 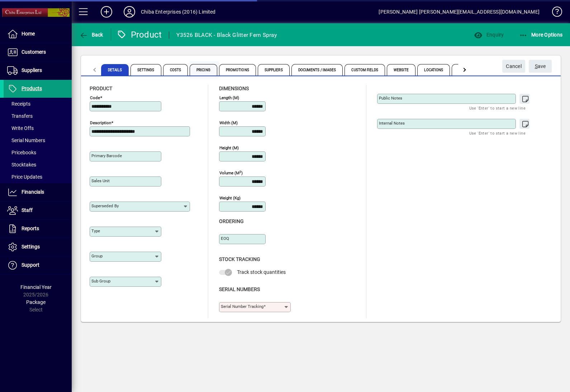 What do you see at coordinates (38, 153) in the screenshot?
I see `a: Pricebooks` at bounding box center [38, 153].